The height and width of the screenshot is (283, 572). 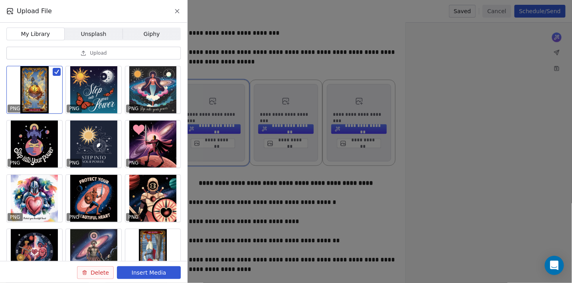 What do you see at coordinates (93, 53) in the screenshot?
I see `button: Upload` at bounding box center [93, 53].